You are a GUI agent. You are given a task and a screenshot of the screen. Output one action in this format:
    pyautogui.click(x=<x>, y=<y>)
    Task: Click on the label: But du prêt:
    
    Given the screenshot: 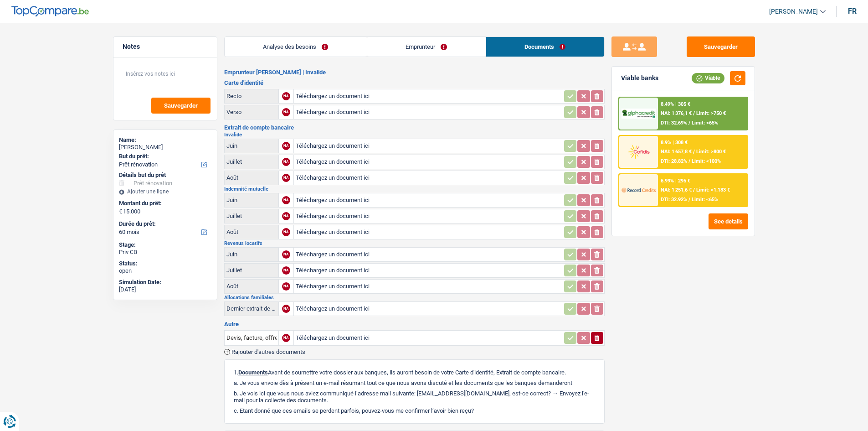 What is the action you would take?
    pyautogui.click(x=164, y=156)
    